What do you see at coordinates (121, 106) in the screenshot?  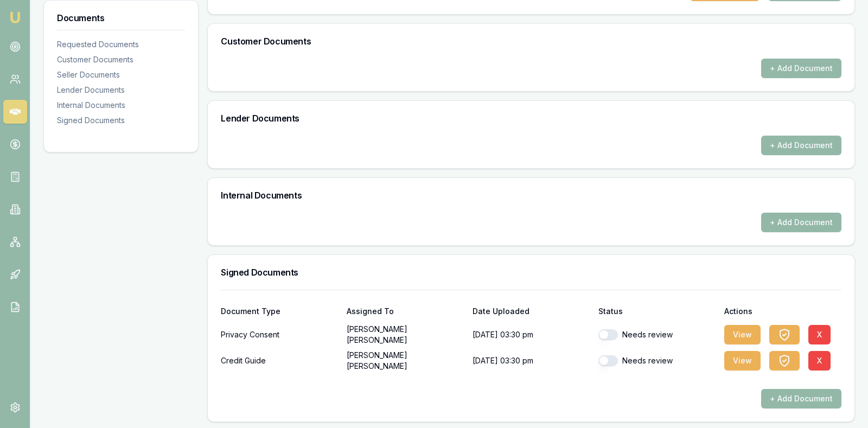 I see `div: Internal Documents` at bounding box center [121, 106].